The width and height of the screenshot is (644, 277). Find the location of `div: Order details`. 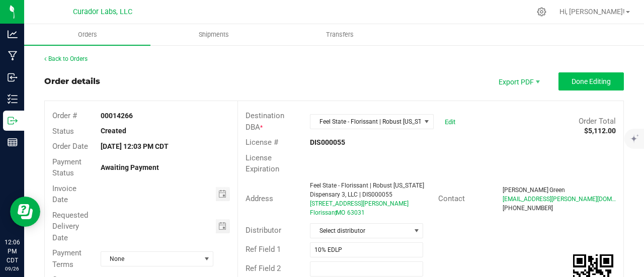

div: Order details is located at coordinates (72, 81).